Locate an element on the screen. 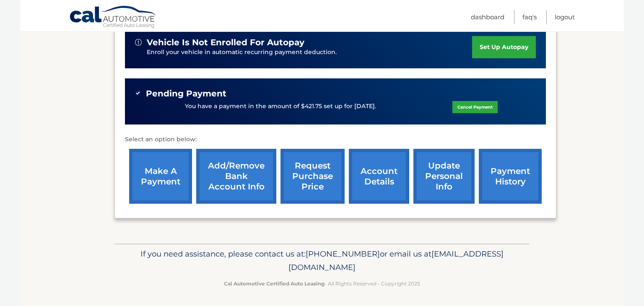 This screenshot has height=306, width=644. p: If you need assistance, please contact us at: or email us at is located at coordinates (322, 261).